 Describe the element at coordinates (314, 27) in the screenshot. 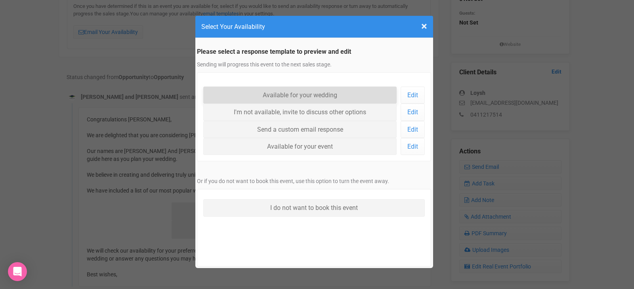

I see `h4: Select Your Availability` at that location.